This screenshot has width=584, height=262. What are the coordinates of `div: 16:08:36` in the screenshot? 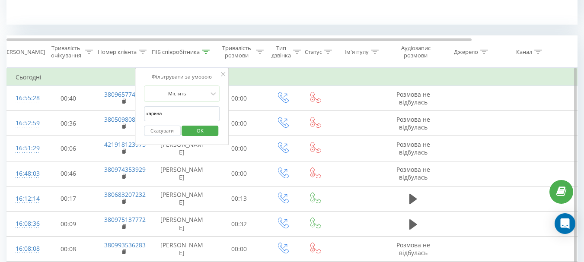 It's located at (24, 224).